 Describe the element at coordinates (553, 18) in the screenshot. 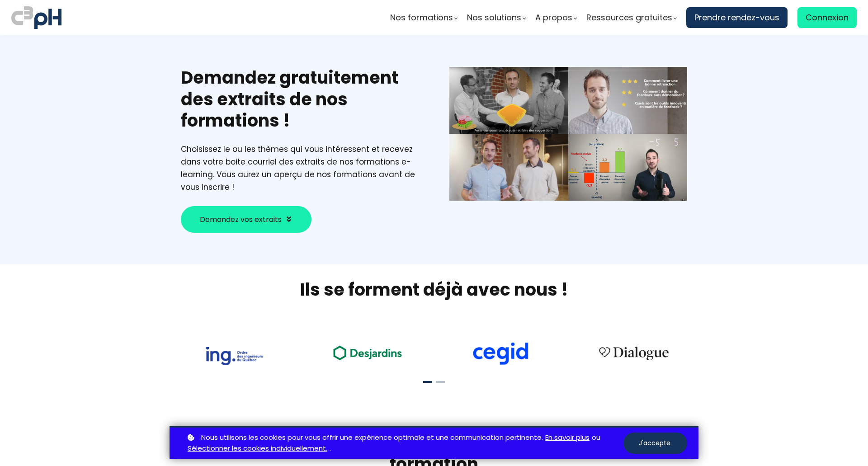

I see `span: A propos` at that location.